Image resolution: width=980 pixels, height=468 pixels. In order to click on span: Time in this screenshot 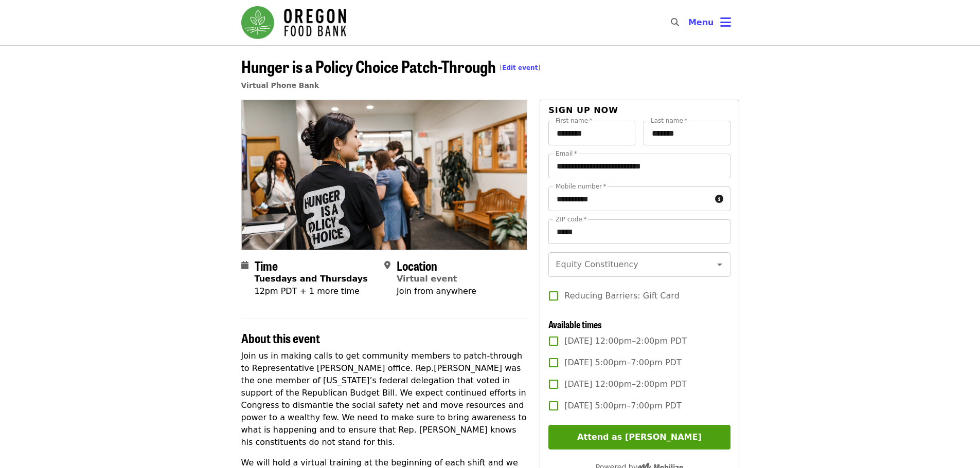, I will do `click(266, 265)`.